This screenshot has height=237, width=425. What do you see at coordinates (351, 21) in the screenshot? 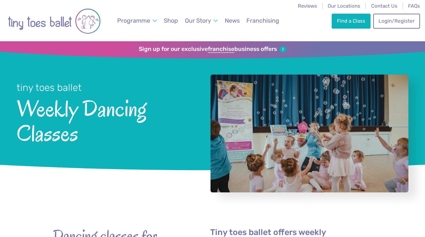
I see `a: Find a Class` at bounding box center [351, 21].